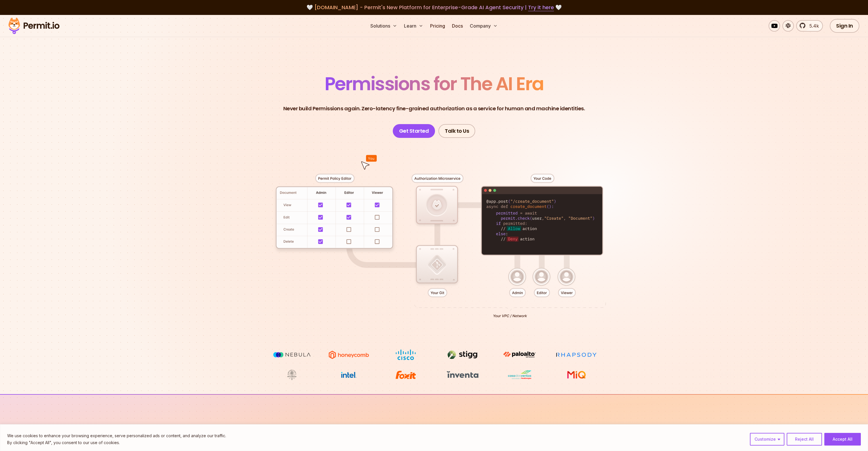 The height and width of the screenshot is (451, 868). I want to click on button: Company, so click(483, 26).